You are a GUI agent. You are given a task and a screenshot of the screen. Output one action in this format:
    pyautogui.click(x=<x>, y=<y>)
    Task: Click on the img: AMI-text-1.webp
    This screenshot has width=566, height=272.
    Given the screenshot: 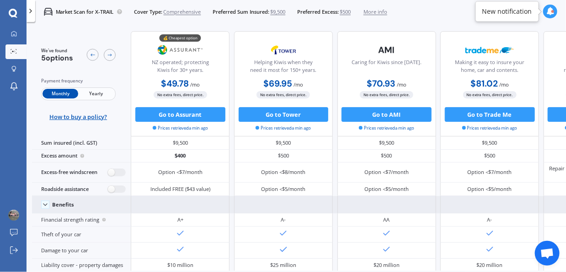 What is the action you would take?
    pyautogui.click(x=387, y=50)
    